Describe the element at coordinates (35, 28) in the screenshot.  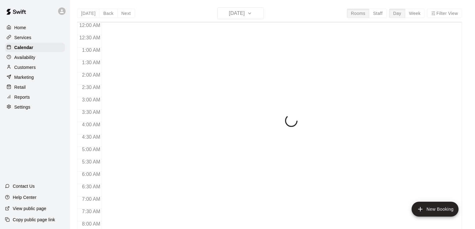
I see `a: Home` at that location.